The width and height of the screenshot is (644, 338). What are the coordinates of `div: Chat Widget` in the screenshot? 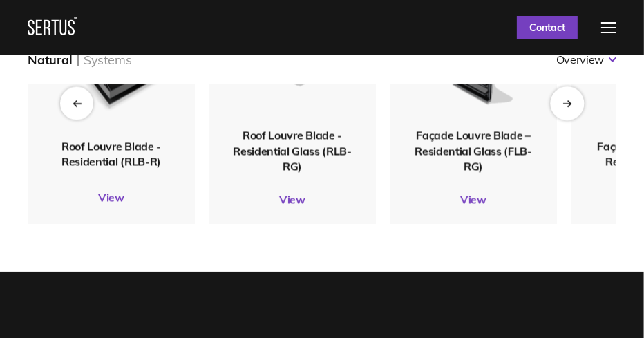 It's located at (520, 258).